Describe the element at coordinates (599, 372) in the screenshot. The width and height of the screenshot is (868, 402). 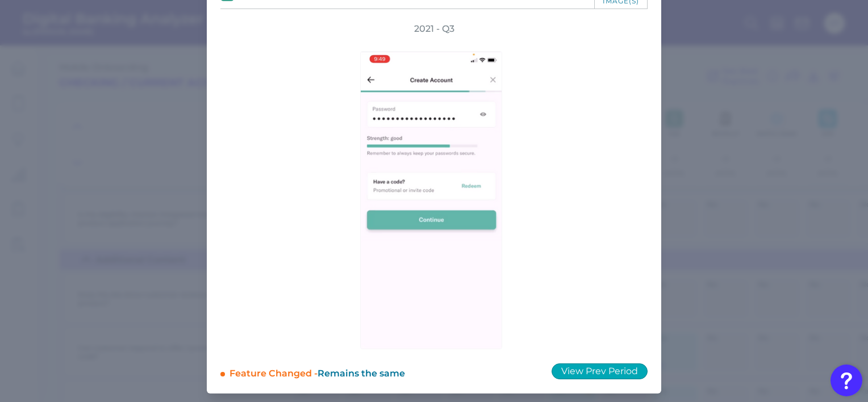
I see `button: View Prev Period` at that location.